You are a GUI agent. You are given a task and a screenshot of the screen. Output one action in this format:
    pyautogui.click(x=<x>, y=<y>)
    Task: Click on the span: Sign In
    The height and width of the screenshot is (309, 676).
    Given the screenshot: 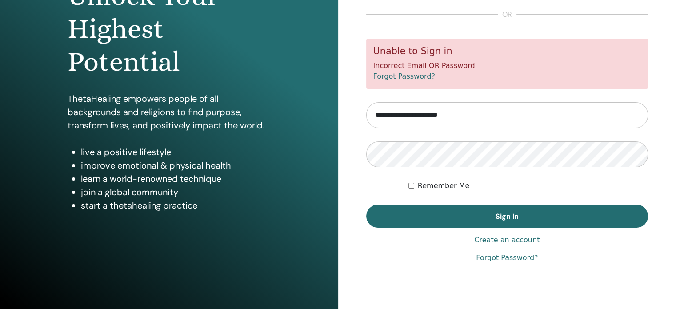 What is the action you would take?
    pyautogui.click(x=507, y=216)
    